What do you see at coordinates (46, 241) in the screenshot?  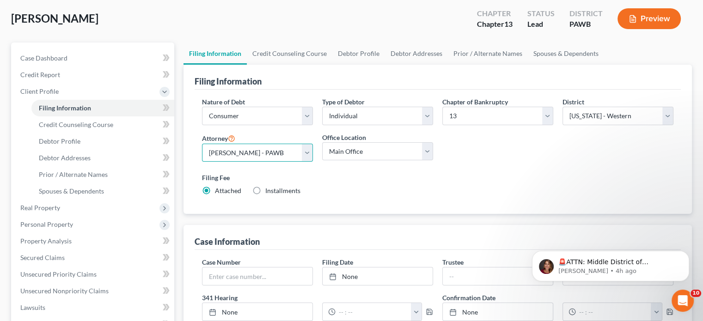 I see `span: Property Analysis` at bounding box center [46, 241].